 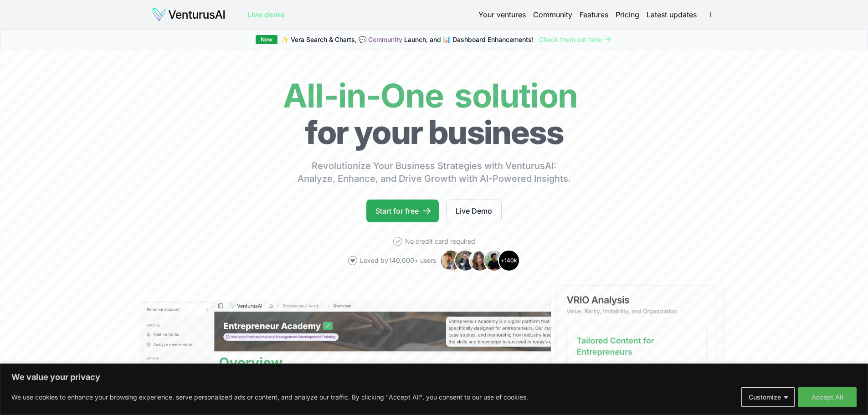 I want to click on img: logo, so click(x=188, y=15).